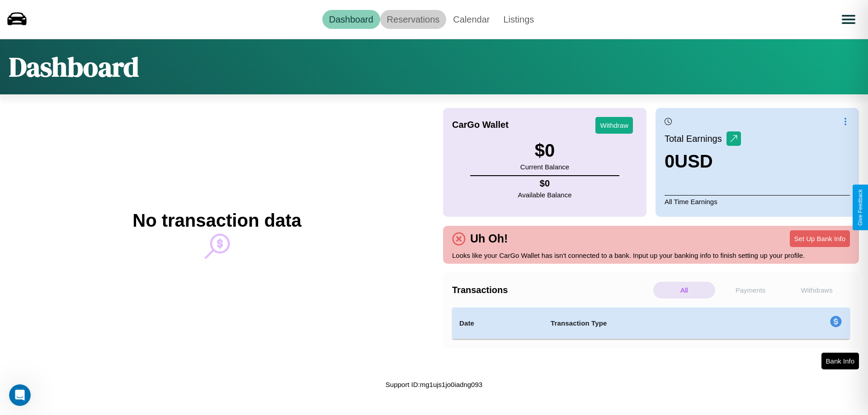 Image resolution: width=868 pixels, height=415 pixels. Describe the element at coordinates (489, 239) in the screenshot. I see `h4: Uh Oh!` at that location.